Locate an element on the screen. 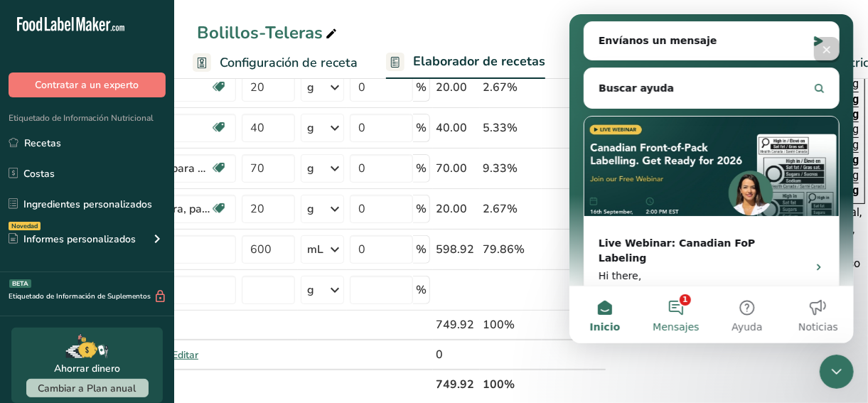 The width and height of the screenshot is (868, 403). button: Cambiar a Plan anual is located at coordinates (87, 388).